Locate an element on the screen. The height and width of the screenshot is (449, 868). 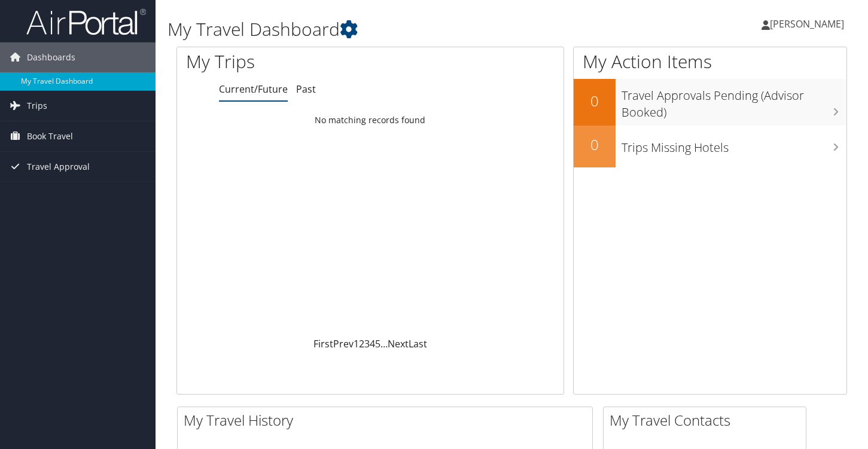
a: 1 is located at coordinates (355, 343).